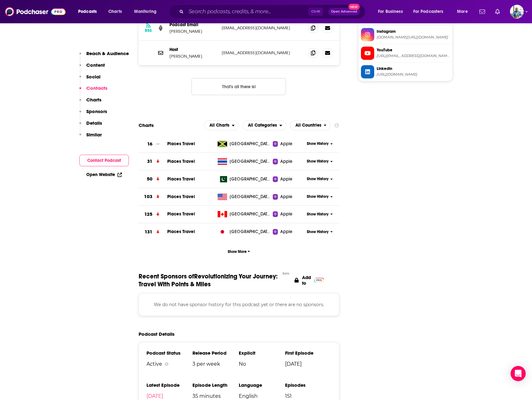  I want to click on div: Search podcasts, credits, & more..., so click(273, 12).